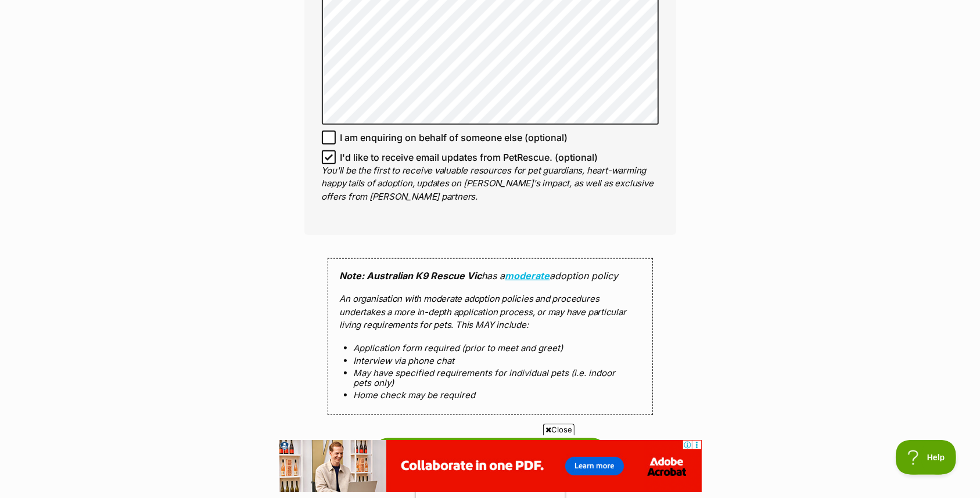  I want to click on li: Home check may be required, so click(490, 394).